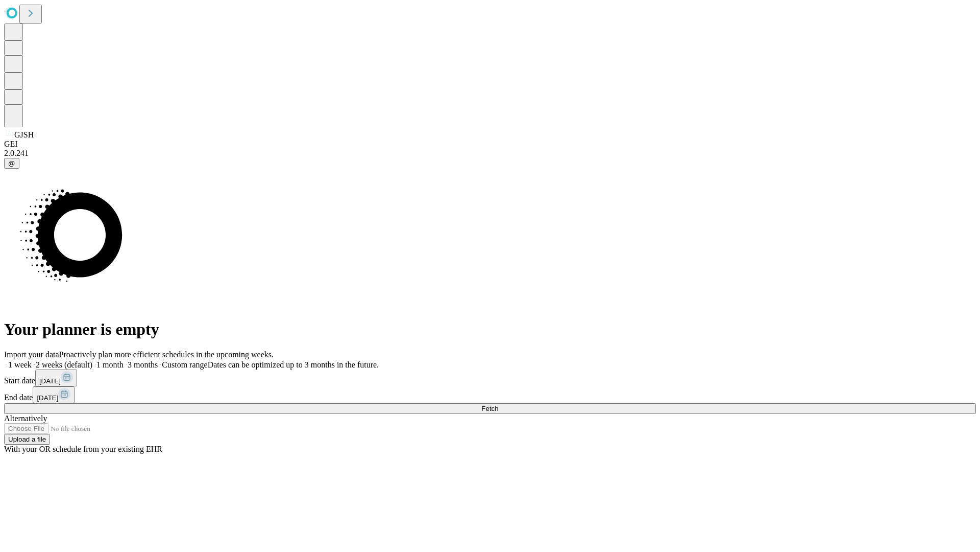 This screenshot has width=980, height=552. I want to click on span: GJSH, so click(24, 134).